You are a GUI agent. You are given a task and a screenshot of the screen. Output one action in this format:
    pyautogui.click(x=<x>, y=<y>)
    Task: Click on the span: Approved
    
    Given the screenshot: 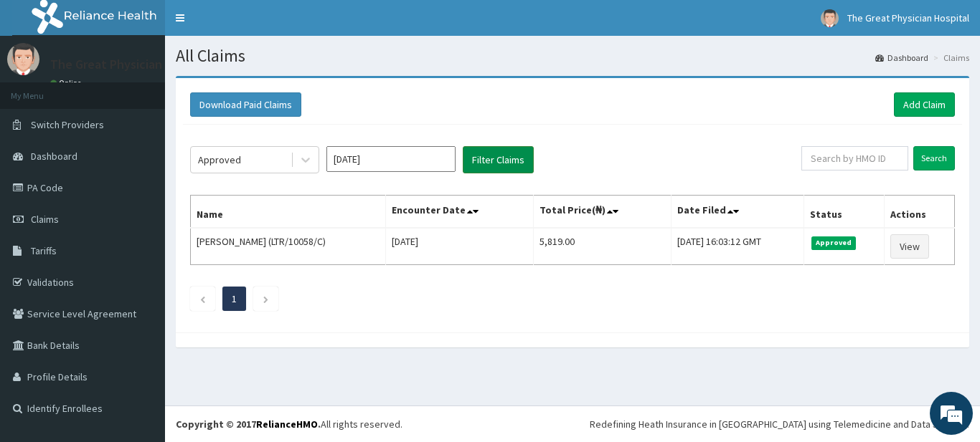 What is the action you would take?
    pyautogui.click(x=833, y=243)
    